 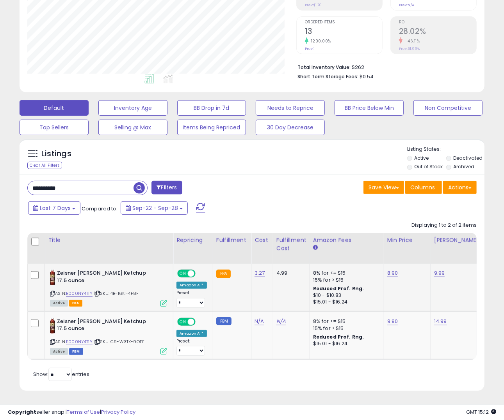 What do you see at coordinates (344, 32) in the screenshot?
I see `h2: 13` at bounding box center [344, 32].